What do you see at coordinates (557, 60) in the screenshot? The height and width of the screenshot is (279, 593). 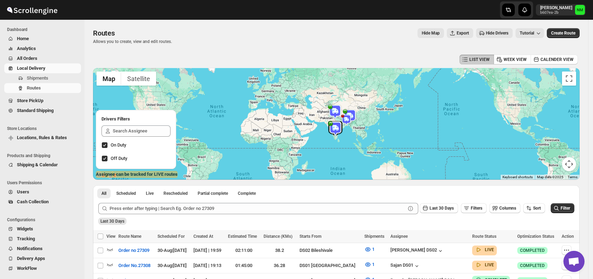 I see `span: CALENDER VIEW` at bounding box center [557, 60].